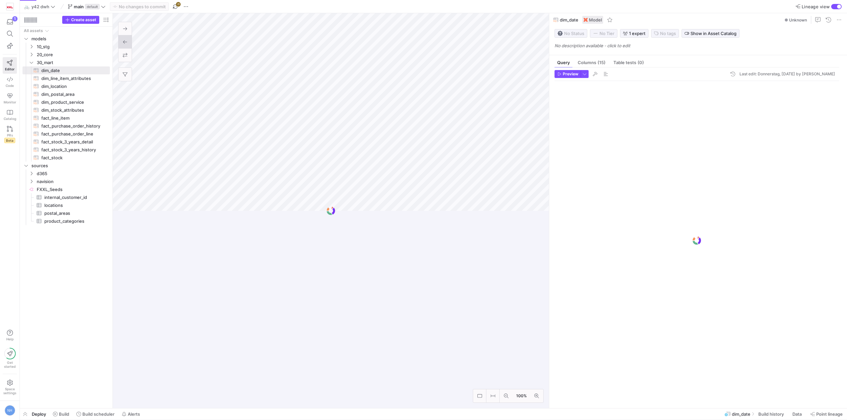 The width and height of the screenshot is (847, 420). Describe the element at coordinates (713, 33) in the screenshot. I see `span: Show in Asset Catalog` at that location.